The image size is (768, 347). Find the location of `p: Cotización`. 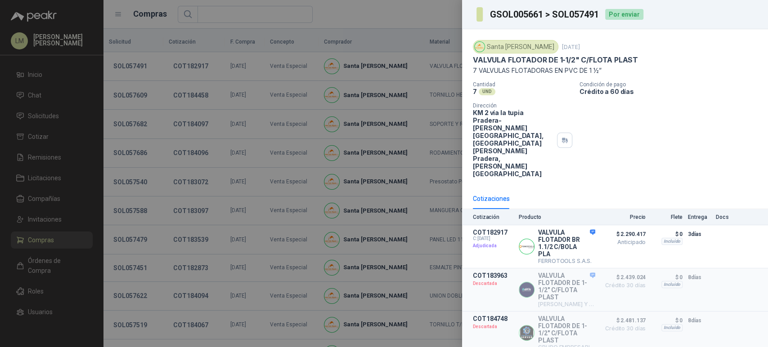

p: Cotización is located at coordinates (493, 217).